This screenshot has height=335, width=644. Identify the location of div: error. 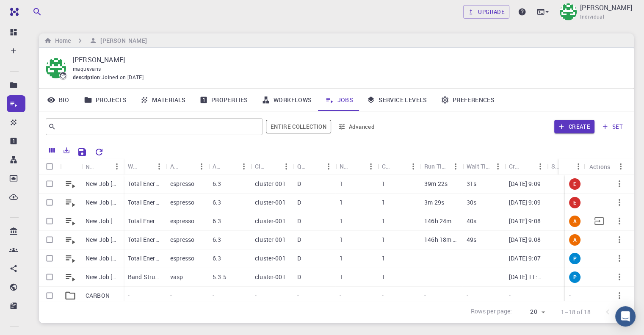
(574, 184).